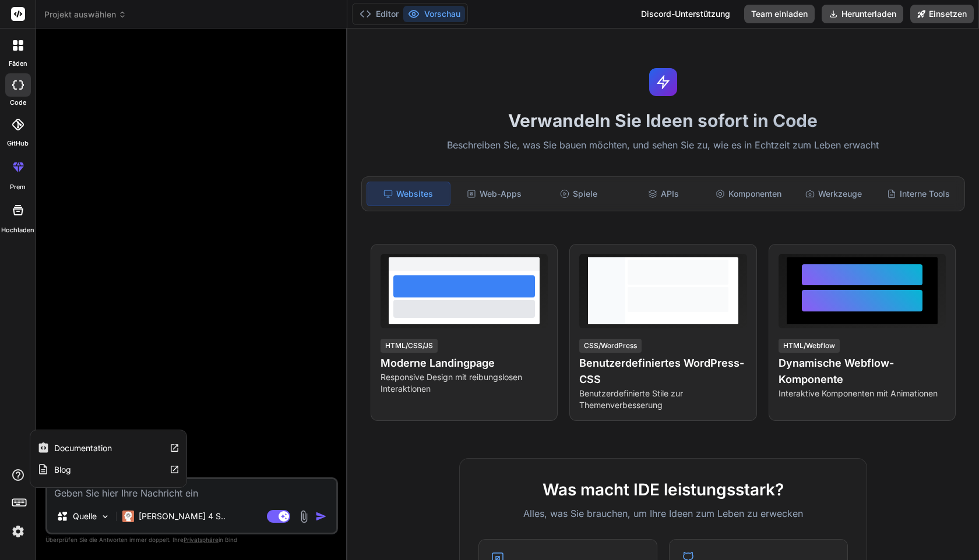 The image size is (979, 560). Describe the element at coordinates (409, 345) in the screenshot. I see `font: HTML/CSS/JS` at that location.